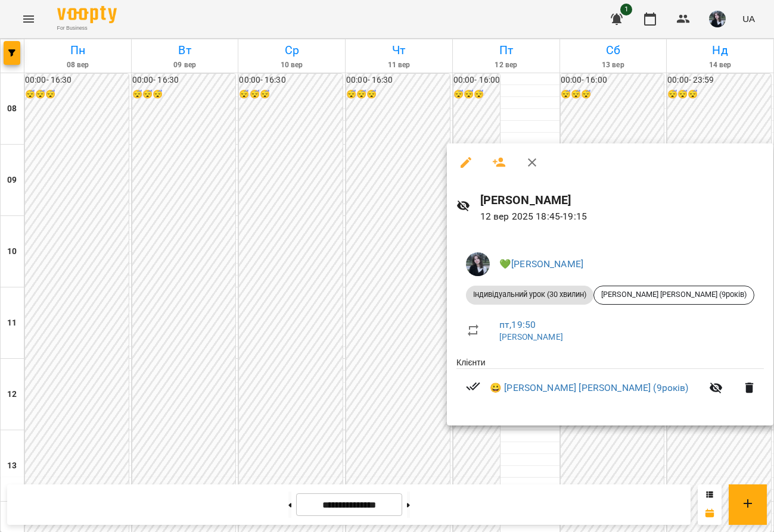  Describe the element at coordinates (622, 216) in the screenshot. I see `p: 12 вер 2025 18:45 - 19:15` at that location.